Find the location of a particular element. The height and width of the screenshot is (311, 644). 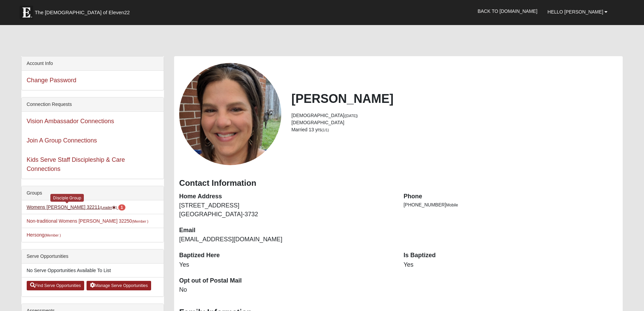

div: Account Info is located at coordinates (93, 63).